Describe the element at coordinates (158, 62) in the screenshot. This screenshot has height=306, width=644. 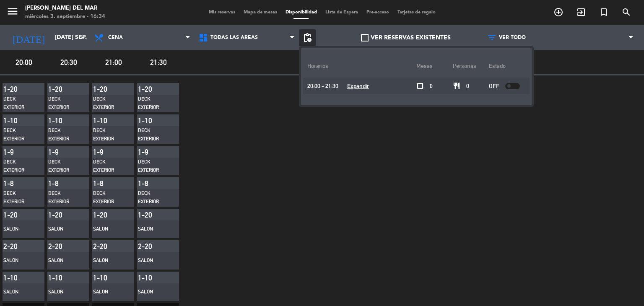
I see `span: 21:30` at that location.